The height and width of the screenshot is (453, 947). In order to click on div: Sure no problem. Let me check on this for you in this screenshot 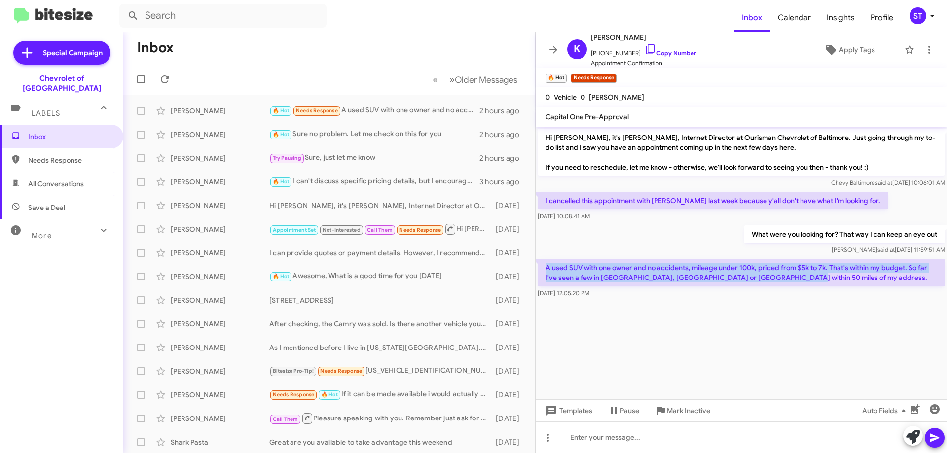, I will do `click(374, 134)`.